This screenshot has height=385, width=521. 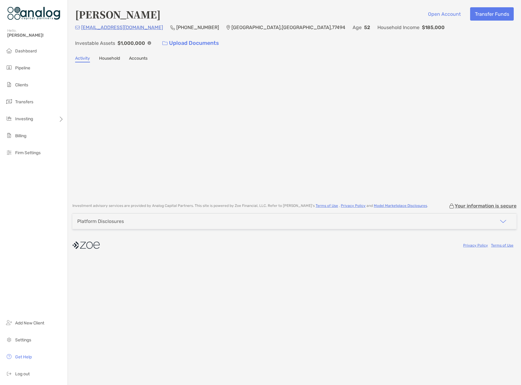 I want to click on p: Your information is secure, so click(x=485, y=206).